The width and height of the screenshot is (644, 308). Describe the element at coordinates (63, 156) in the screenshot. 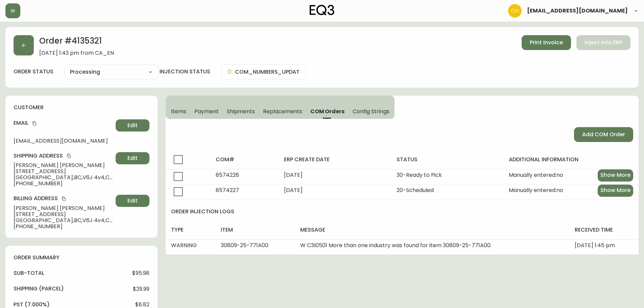

I see `h4: Shipping Address` at that location.